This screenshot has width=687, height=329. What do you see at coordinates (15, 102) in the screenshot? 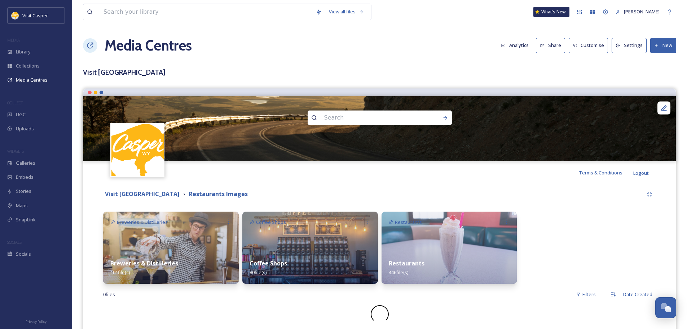
I see `span: COLLECT` at bounding box center [15, 102].